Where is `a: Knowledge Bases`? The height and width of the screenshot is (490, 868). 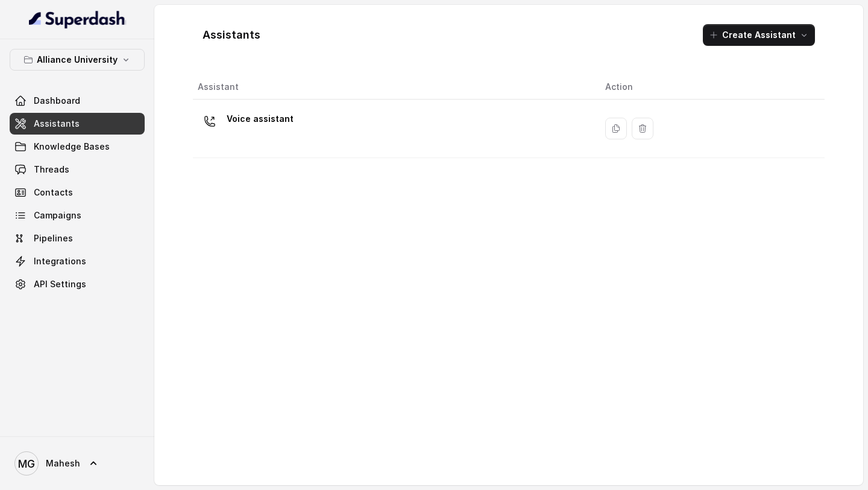
a: Knowledge Bases is located at coordinates (77, 146).